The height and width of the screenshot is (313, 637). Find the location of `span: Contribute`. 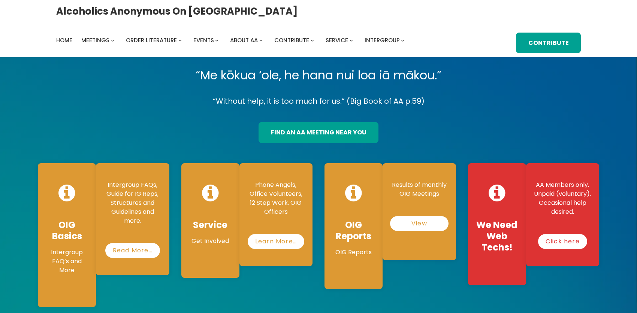

span: Contribute is located at coordinates (291, 40).